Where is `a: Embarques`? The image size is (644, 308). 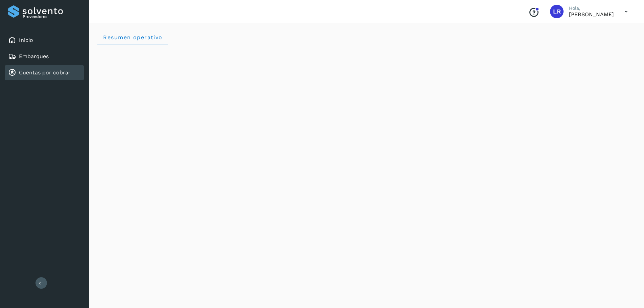 a: Embarques is located at coordinates (34, 56).